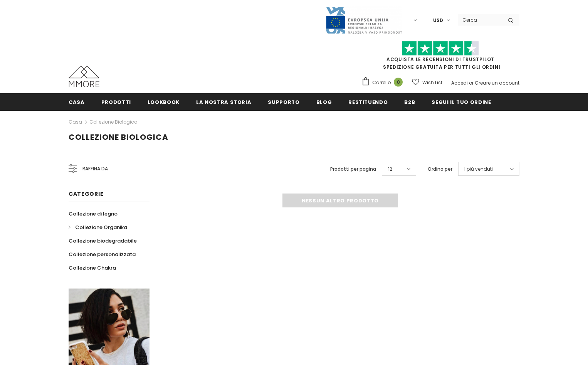 This screenshot has height=365, width=588. Describe the element at coordinates (86, 193) in the screenshot. I see `span: Categorie` at that location.